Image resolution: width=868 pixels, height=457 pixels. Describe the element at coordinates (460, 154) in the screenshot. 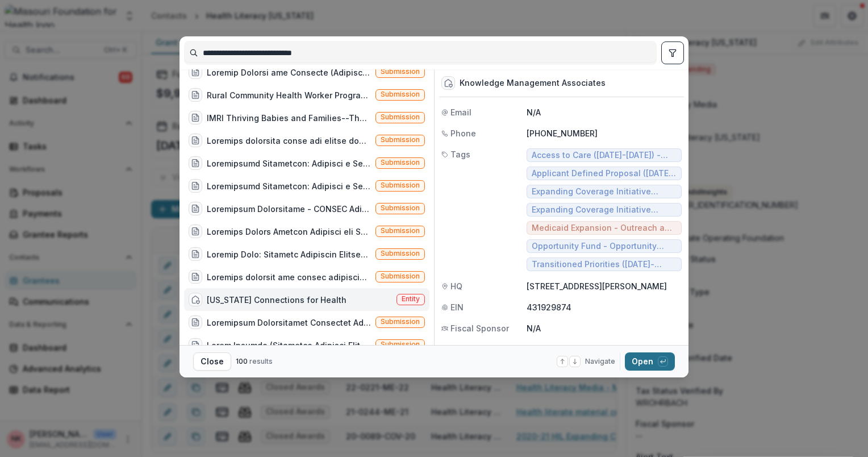

I see `span: Tags` at that location.